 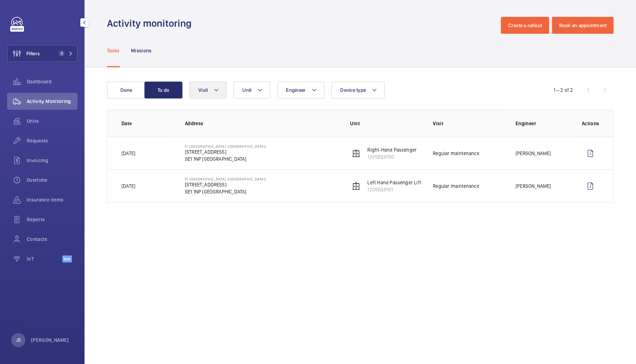 What do you see at coordinates (52, 141) in the screenshot?
I see `span: Requests` at bounding box center [52, 141].